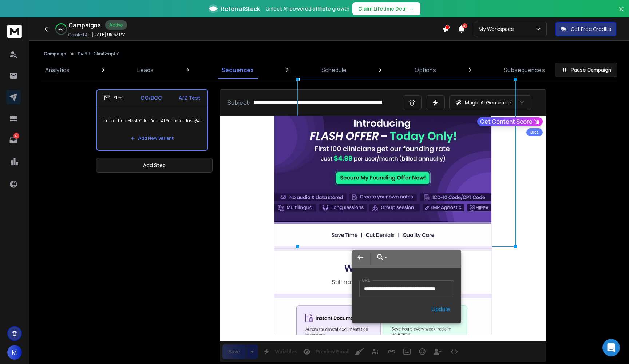 This screenshot has height=364, width=629. I want to click on button: Variables, so click(279, 351).